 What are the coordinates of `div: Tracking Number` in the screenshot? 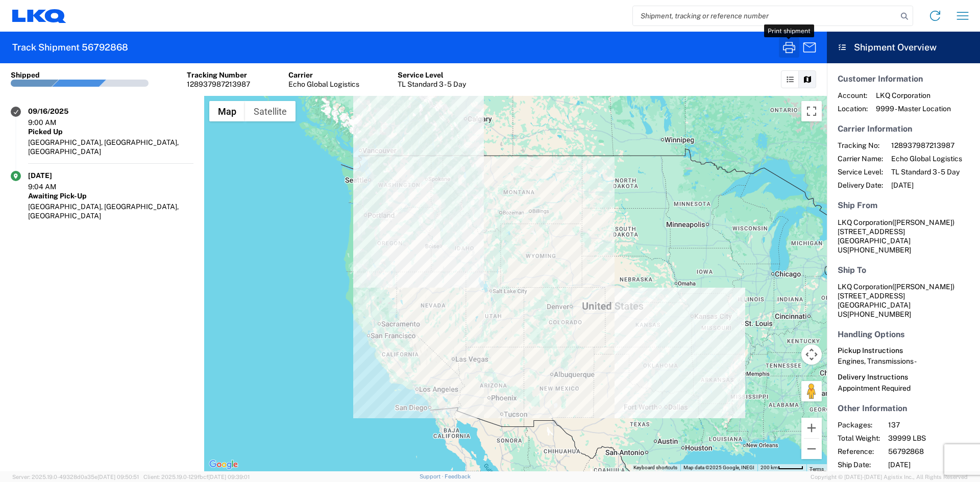 It's located at (219, 75).